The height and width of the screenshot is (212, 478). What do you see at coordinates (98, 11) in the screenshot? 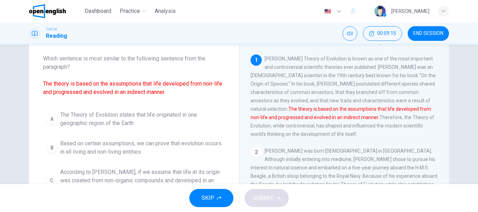
I see `span: Dashboard` at bounding box center [98, 11].